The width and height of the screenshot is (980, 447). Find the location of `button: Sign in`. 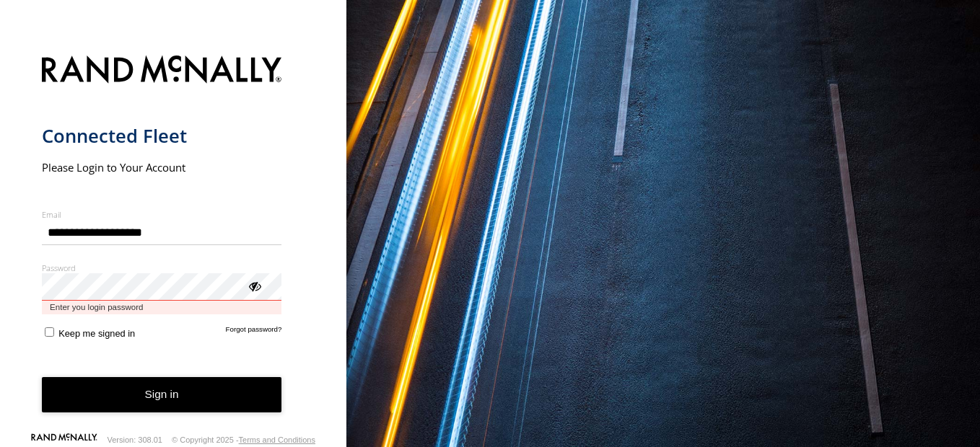

button: Sign in is located at coordinates (161, 395).